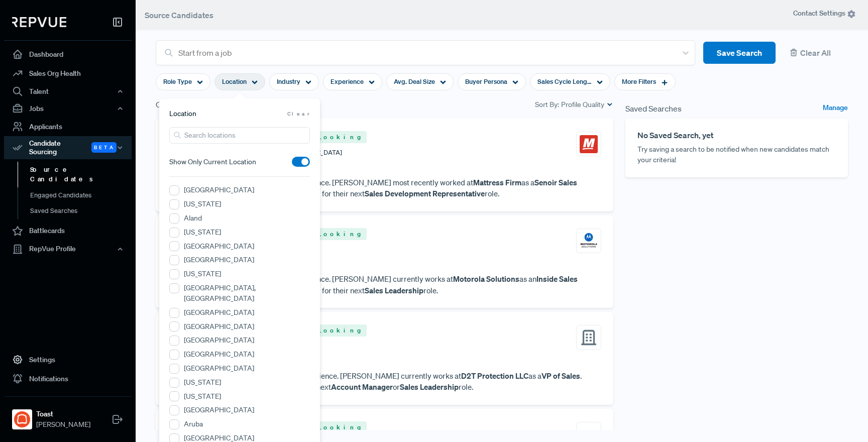  What do you see at coordinates (574, 104) in the screenshot?
I see `div: Sort By:` at bounding box center [574, 104].